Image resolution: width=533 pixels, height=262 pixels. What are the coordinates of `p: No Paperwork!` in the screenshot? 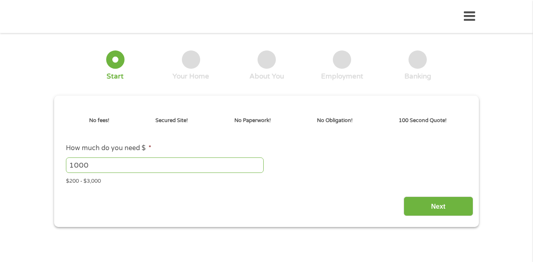 It's located at (253, 120).